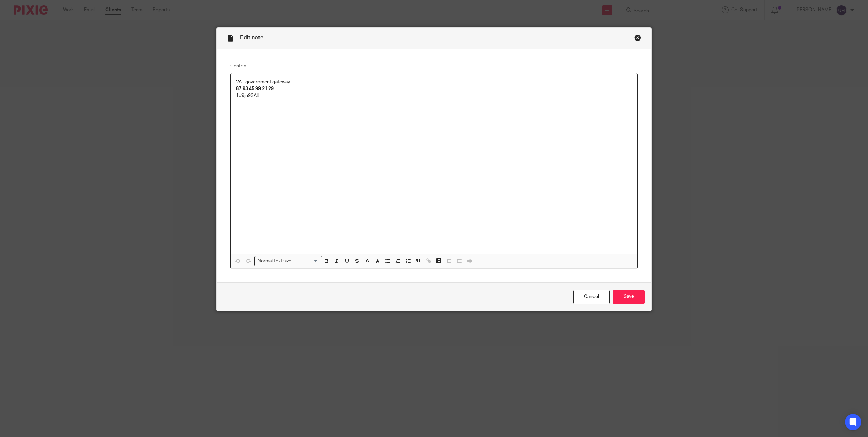 Image resolution: width=868 pixels, height=437 pixels. What do you see at coordinates (434, 82) in the screenshot?
I see `p: VAT government gateway` at bounding box center [434, 82].